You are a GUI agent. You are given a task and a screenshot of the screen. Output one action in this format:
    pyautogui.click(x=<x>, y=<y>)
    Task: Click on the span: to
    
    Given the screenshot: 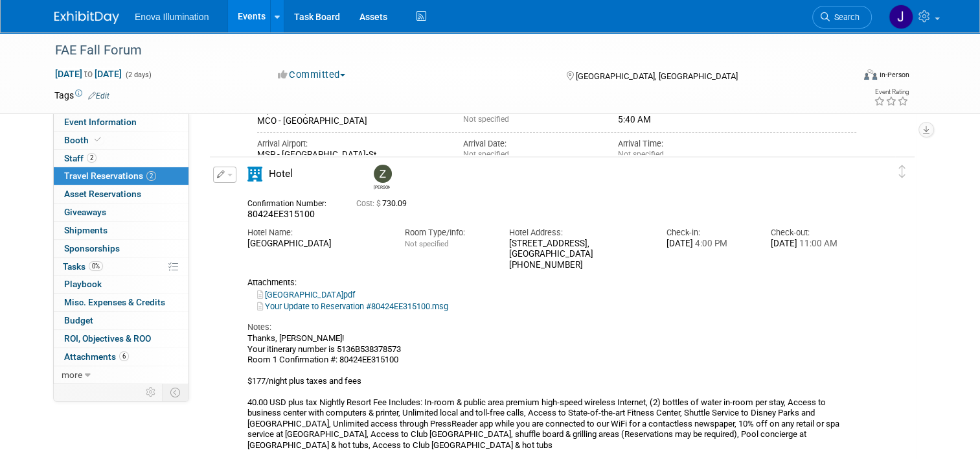 What is the action you would take?
    pyautogui.click(x=88, y=74)
    